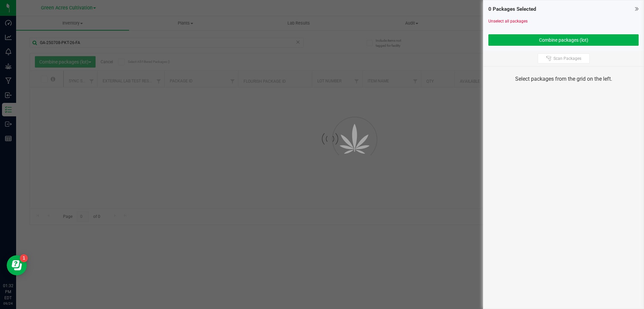 The height and width of the screenshot is (309, 644). I want to click on span: 1, so click(4, 4).